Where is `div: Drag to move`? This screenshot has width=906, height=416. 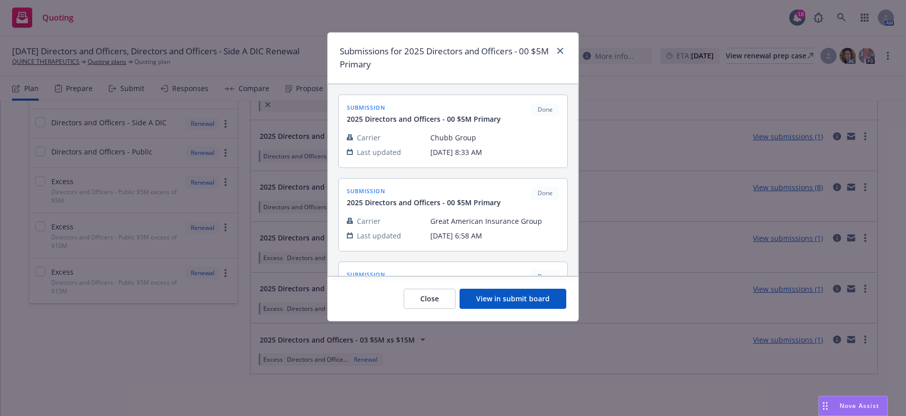 div: Drag to move is located at coordinates (825, 406).